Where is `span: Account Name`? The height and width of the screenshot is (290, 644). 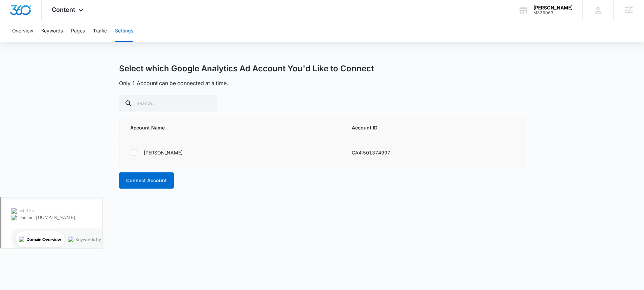 span: Account Name is located at coordinates (232, 127).